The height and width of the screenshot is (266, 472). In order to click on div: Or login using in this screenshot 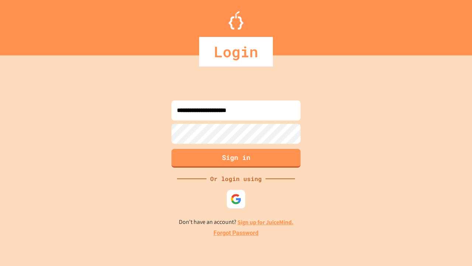, I will do `click(236, 179)`.